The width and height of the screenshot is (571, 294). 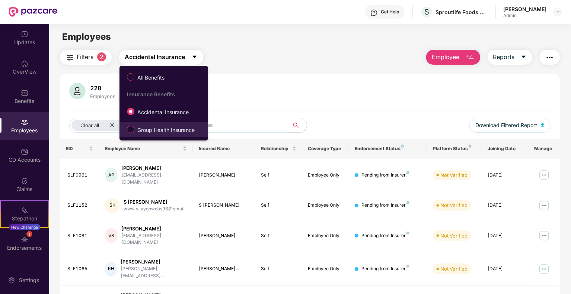 I want to click on div: 228, so click(x=103, y=88).